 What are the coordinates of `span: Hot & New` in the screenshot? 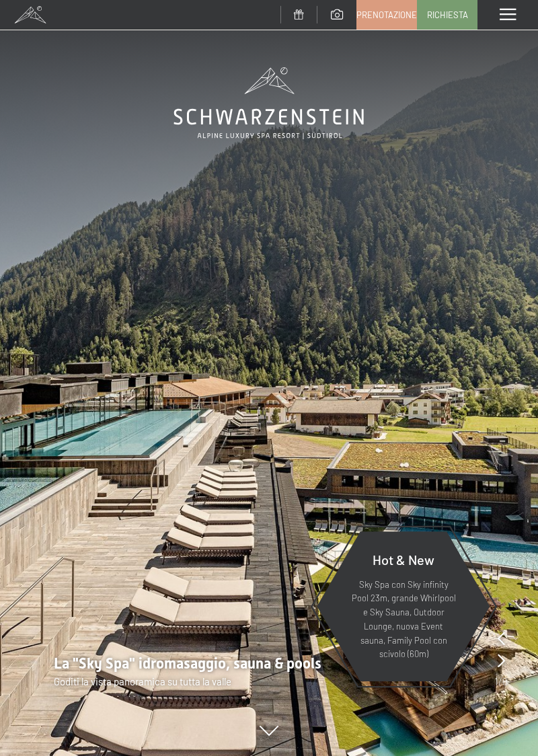 It's located at (403, 559).